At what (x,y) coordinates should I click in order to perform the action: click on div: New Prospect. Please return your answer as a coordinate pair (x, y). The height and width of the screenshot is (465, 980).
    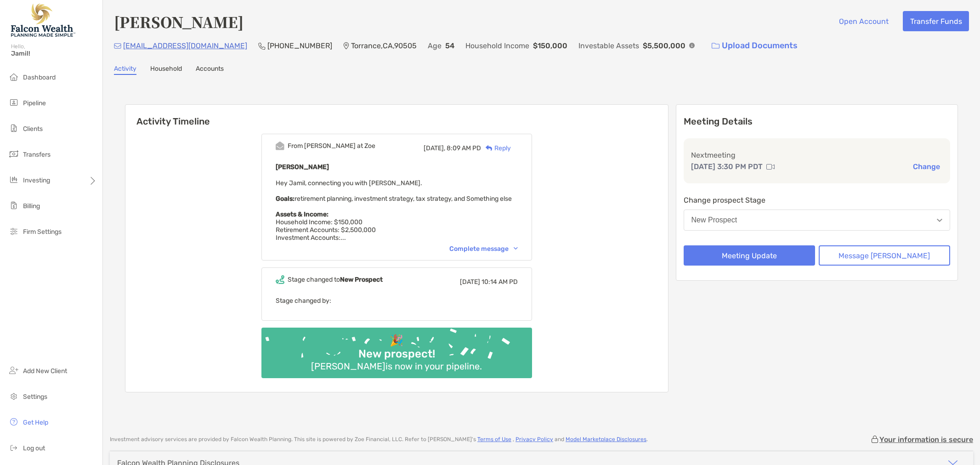
    Looking at the image, I should click on (715, 220).